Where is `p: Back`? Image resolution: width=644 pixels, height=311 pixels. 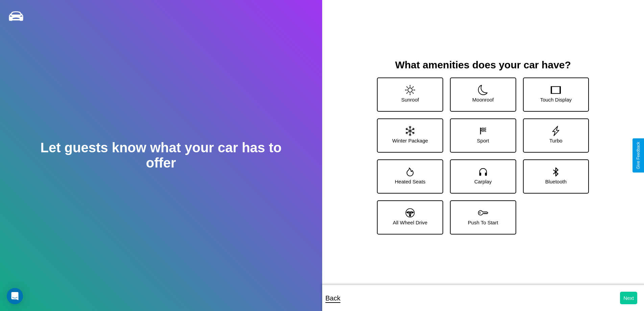
p: Back is located at coordinates (333, 298).